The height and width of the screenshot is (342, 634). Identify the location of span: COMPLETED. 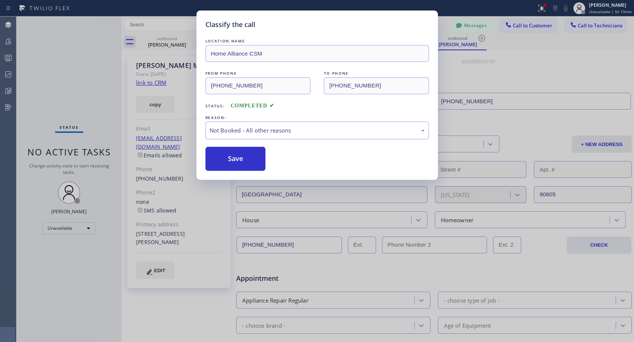
(252, 105).